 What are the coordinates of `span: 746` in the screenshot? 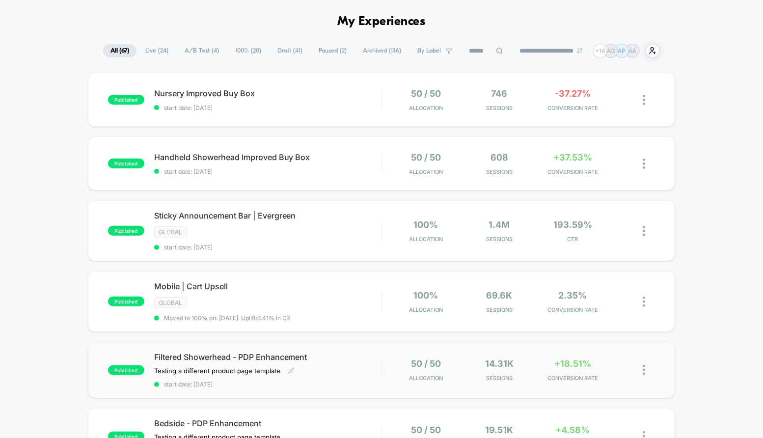 It's located at (499, 93).